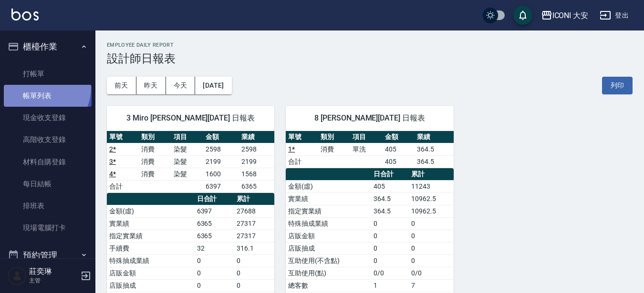 This screenshot has height=293, width=644. I want to click on td: 總客數, so click(328, 286).